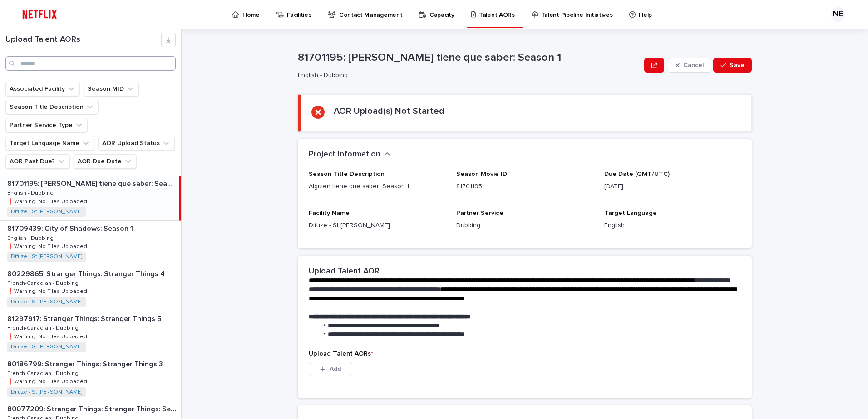 Image resolution: width=868 pixels, height=419 pixels. I want to click on p: 81297917: Stranger Things: Stranger Things 5, so click(85, 318).